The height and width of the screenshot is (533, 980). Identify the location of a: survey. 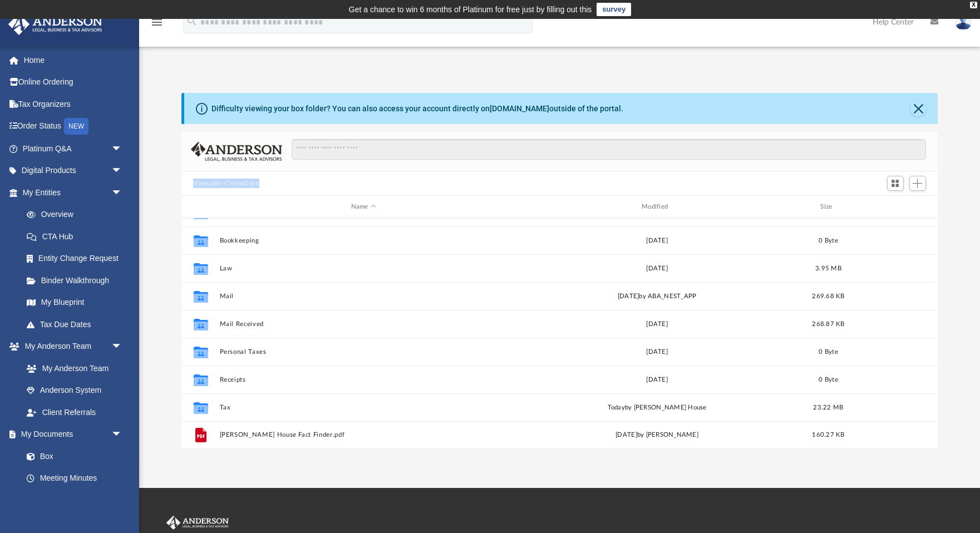
(614, 9).